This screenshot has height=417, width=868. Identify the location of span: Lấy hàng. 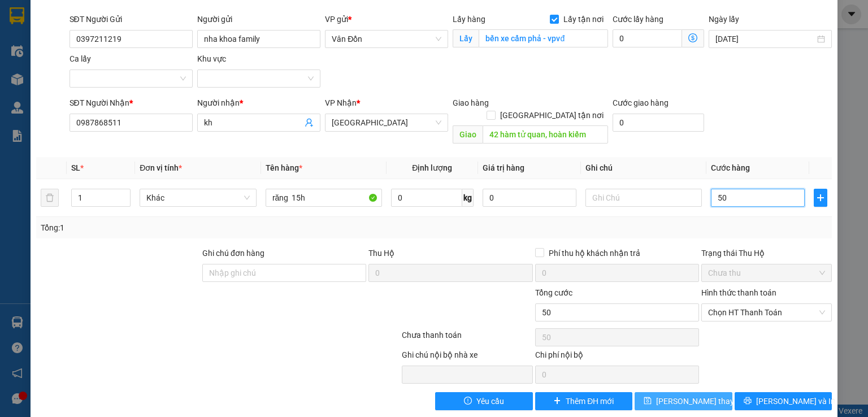
(469, 19).